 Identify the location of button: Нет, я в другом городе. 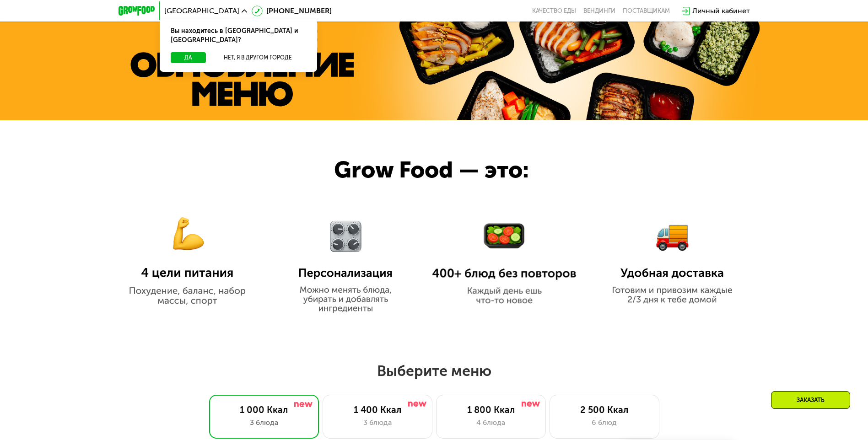
(258, 58).